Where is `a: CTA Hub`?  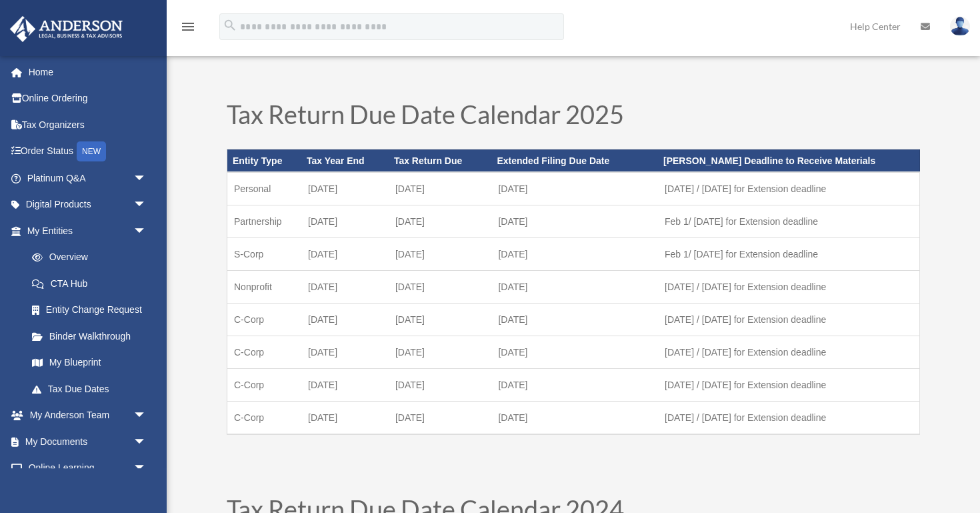
a: CTA Hub is located at coordinates (93, 283).